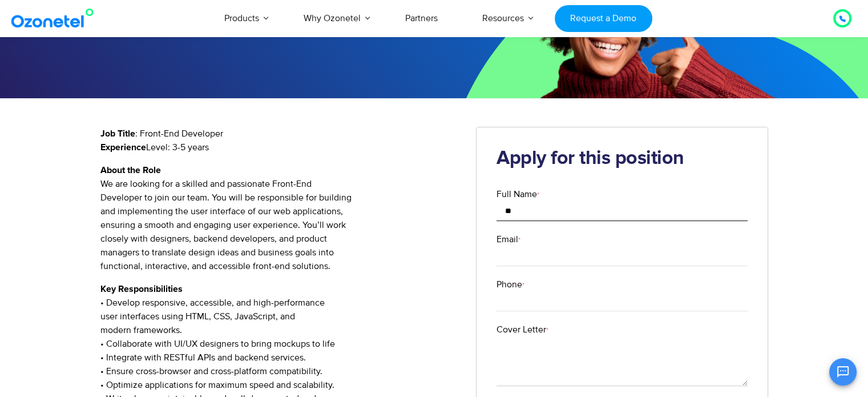 This screenshot has width=868, height=397. I want to click on a: Request a Demo, so click(603, 18).